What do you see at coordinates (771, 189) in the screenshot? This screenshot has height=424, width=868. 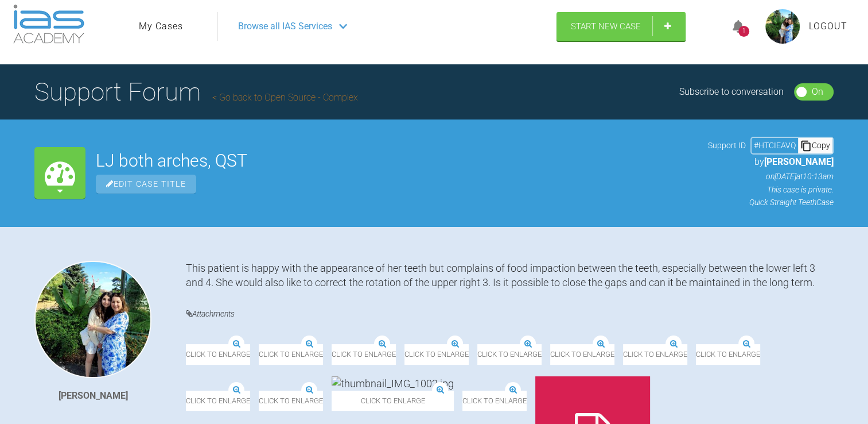 I see `p: This case is private.` at bounding box center [771, 189].